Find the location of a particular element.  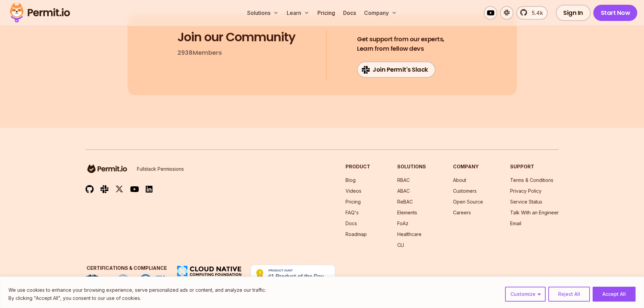

button: Customize is located at coordinates (525, 294).